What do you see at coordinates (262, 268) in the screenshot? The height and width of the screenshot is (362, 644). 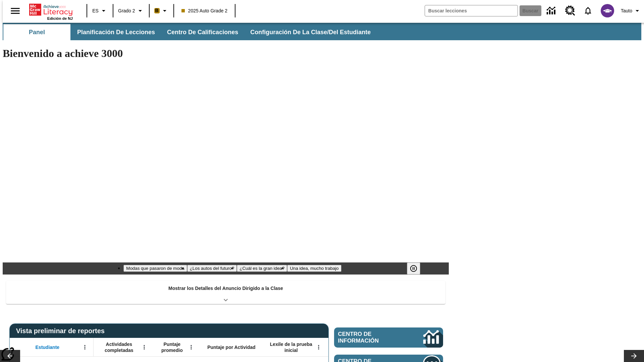 I see `button: Diapositiva 3 ¿Cuál es la gran idea?` at bounding box center [262, 268].